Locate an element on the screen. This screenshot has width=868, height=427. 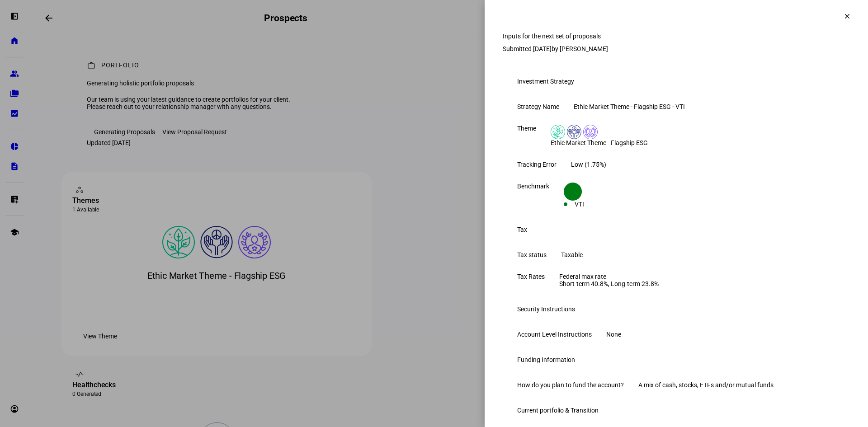
div: Short-term 40.8%, Long-term 23.8% is located at coordinates (609, 284).